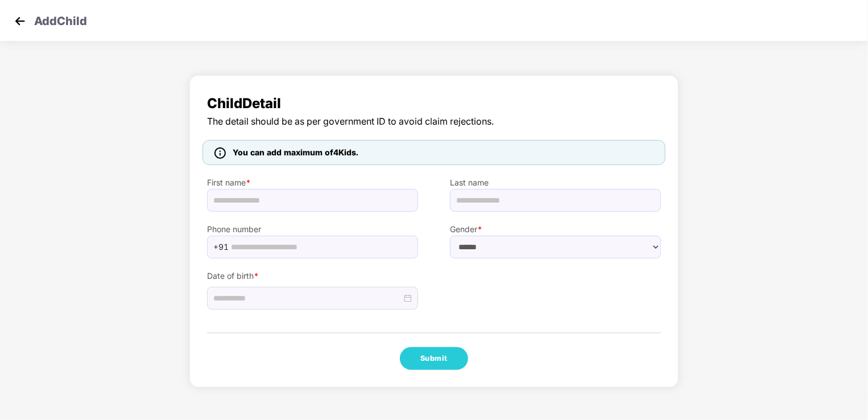 The height and width of the screenshot is (420, 868). Describe the element at coordinates (555, 230) in the screenshot. I see `label: Gender` at that location.